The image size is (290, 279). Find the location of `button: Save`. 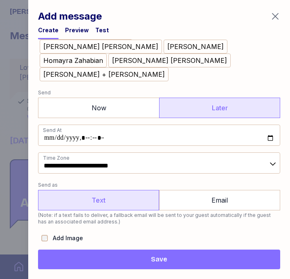

button: Save is located at coordinates (159, 260).